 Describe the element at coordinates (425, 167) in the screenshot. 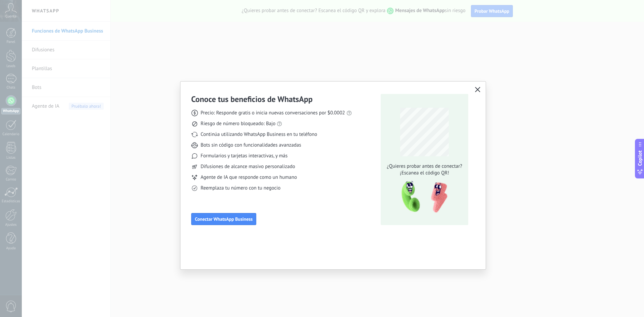

I see `span: ¿Quieres probar antes de conectar?` at that location.